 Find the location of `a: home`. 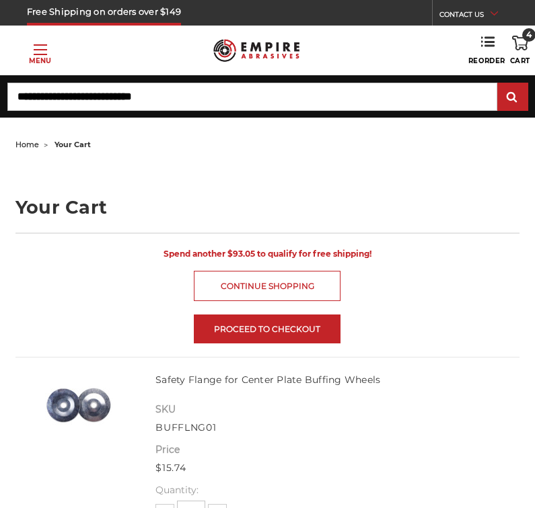

a: home is located at coordinates (27, 145).